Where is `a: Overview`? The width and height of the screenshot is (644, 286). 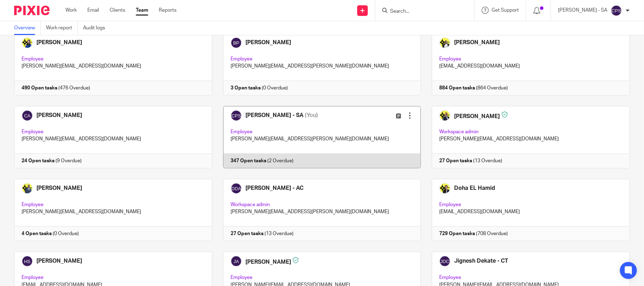 a: Overview is located at coordinates (27, 28).